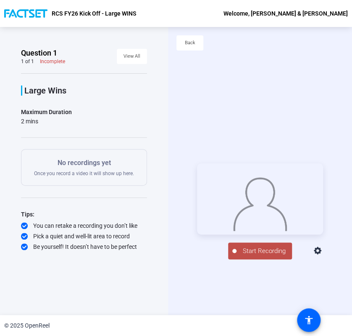 The width and height of the screenshot is (352, 336). Describe the element at coordinates (94, 13) in the screenshot. I see `p: RCS FY26 Kick Off - Large WINS` at that location.